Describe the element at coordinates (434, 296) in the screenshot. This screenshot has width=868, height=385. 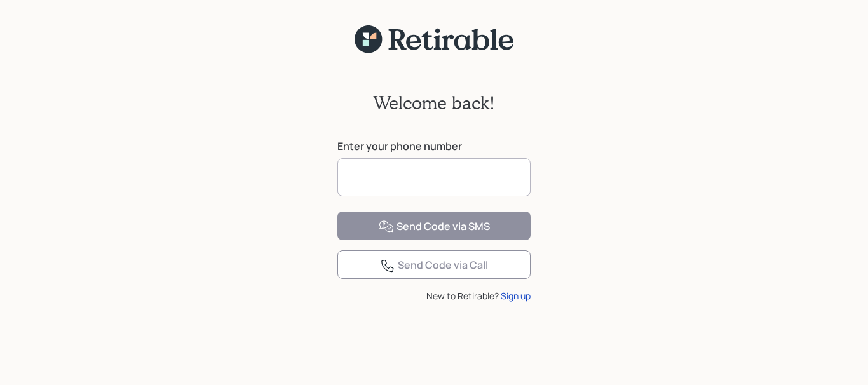
I see `div: New to Retirable?` at that location.